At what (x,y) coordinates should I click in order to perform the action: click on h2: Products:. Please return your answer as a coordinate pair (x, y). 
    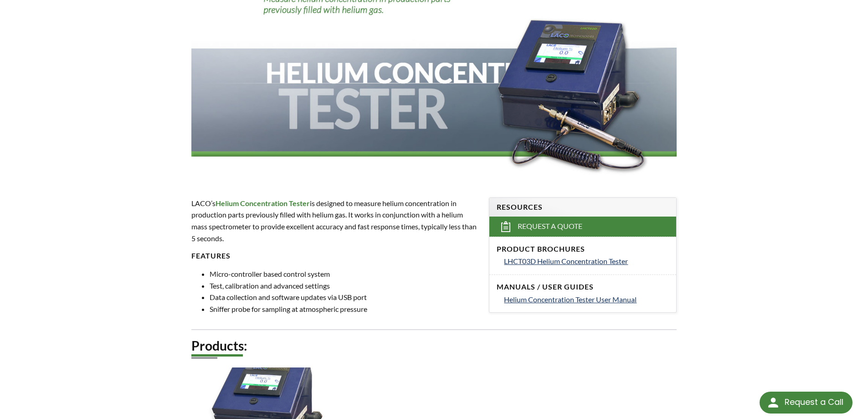
    Looking at the image, I should click on (435, 345).